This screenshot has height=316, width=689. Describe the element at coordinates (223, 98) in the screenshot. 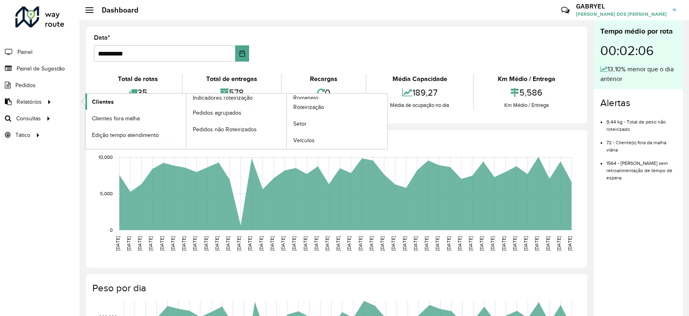

I see `span: Indicadores roteirização` at that location.